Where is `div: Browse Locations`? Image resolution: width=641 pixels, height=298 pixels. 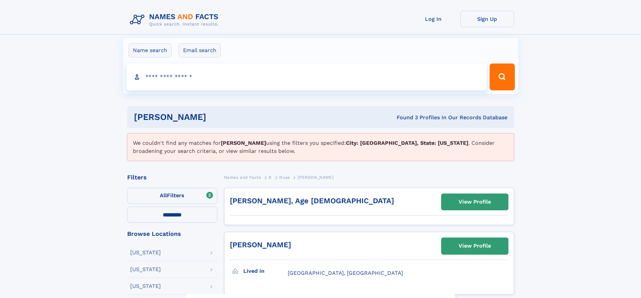 div: Browse Locations is located at coordinates (172, 234).